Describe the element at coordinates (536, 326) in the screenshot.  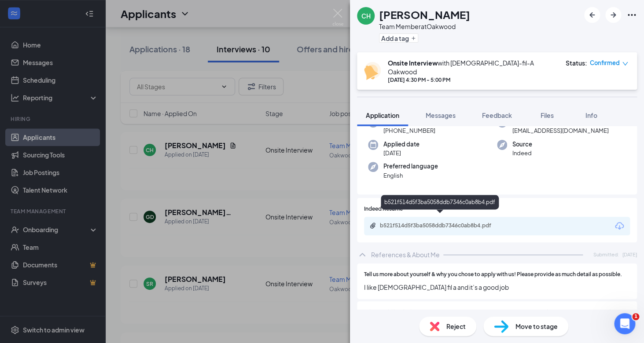
I see `span: Move to stage` at that location.